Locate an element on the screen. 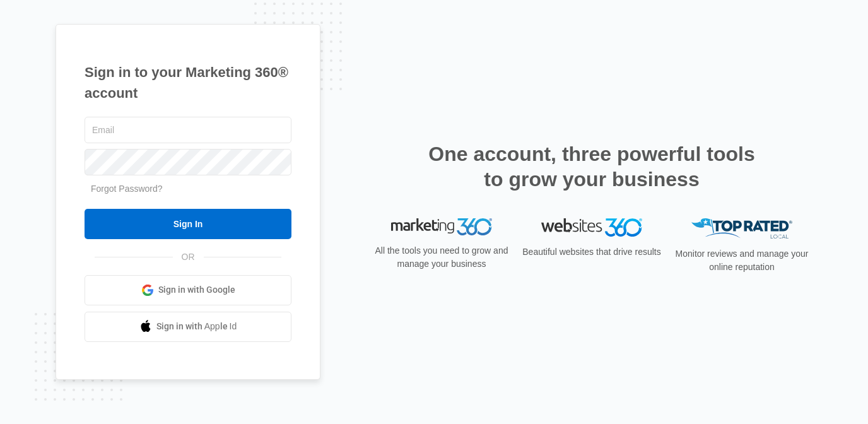  input: Sign In is located at coordinates (188, 224).